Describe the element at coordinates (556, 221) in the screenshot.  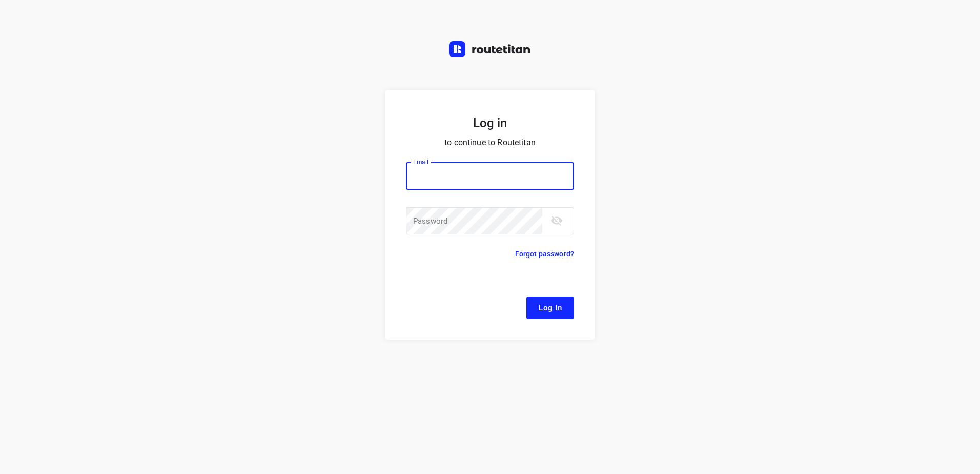
I see `button: toggle password visibility` at that location.